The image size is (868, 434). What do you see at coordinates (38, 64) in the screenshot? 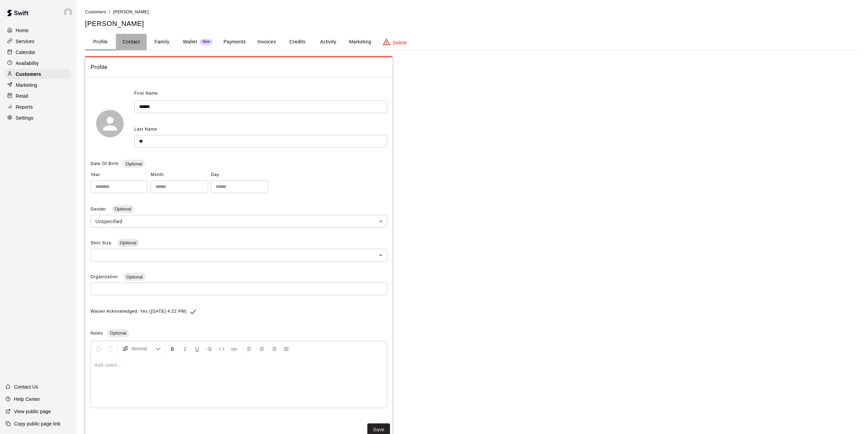
I see `a: Availability` at bounding box center [38, 64].